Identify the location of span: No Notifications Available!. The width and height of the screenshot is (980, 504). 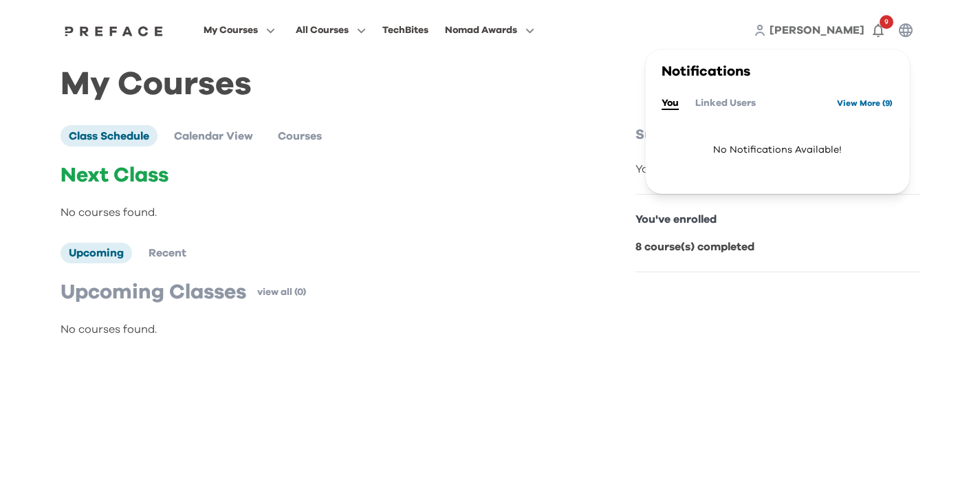
(777, 150).